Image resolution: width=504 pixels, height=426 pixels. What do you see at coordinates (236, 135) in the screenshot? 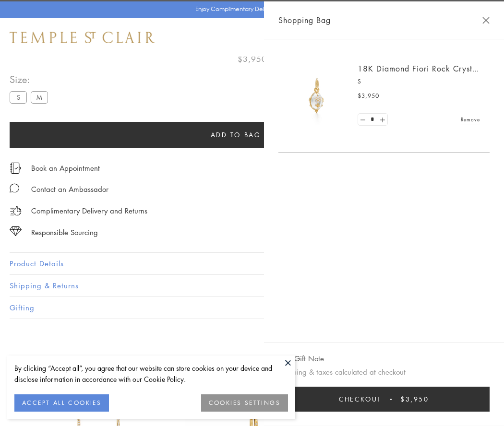
I see `span: Add to bag` at bounding box center [236, 135].